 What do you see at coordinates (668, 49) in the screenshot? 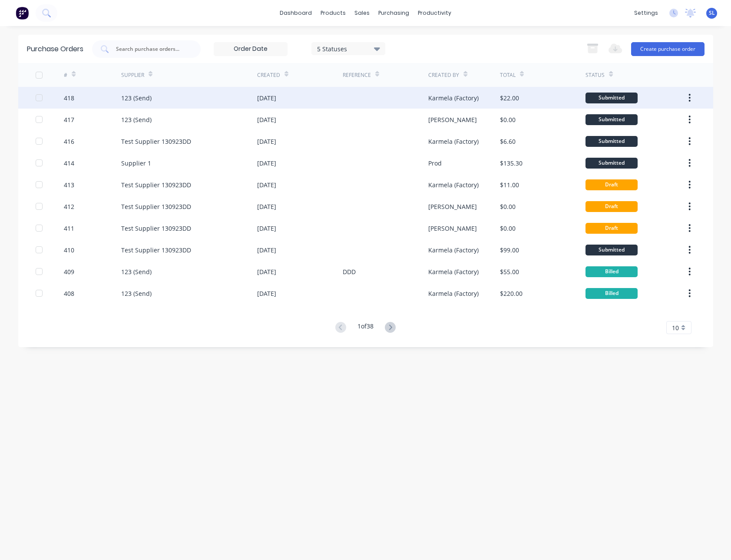
I see `button: Create purchase order` at bounding box center [668, 49].